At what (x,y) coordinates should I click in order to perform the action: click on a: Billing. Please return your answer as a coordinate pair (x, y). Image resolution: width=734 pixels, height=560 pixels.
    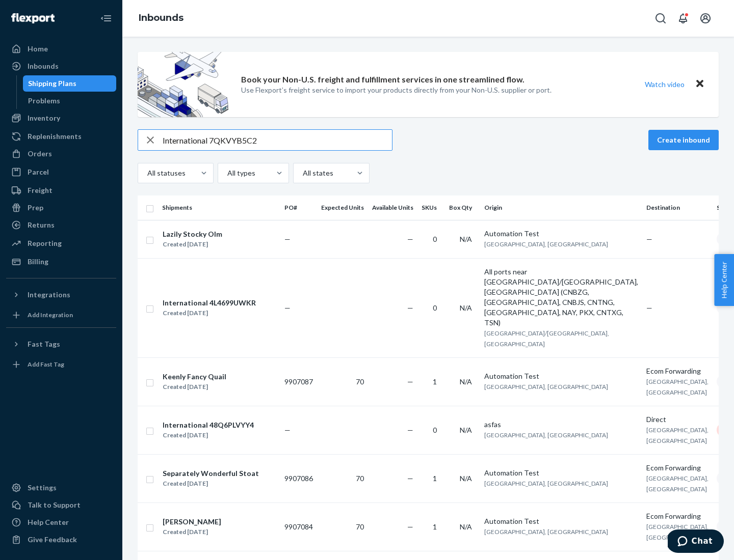
    Looking at the image, I should click on (61, 262).